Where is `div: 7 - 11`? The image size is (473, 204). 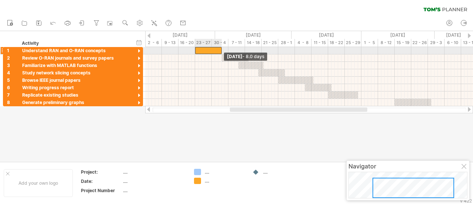 div: 7 - 11 is located at coordinates (237, 43).